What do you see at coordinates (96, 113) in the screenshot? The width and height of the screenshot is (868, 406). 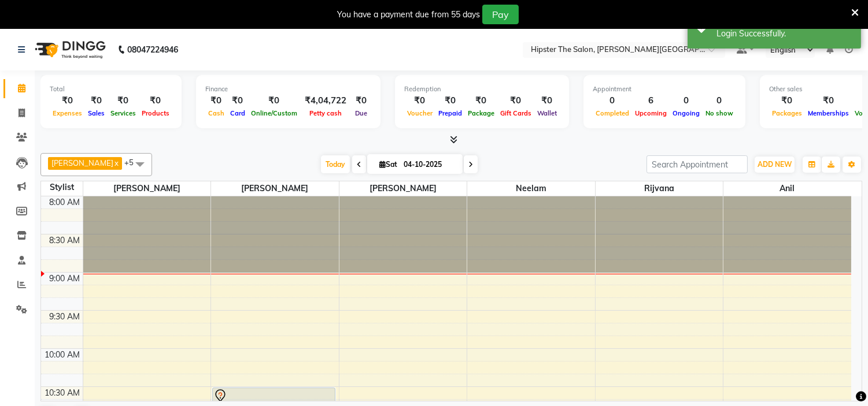 I see `span: Sales` at bounding box center [96, 113].